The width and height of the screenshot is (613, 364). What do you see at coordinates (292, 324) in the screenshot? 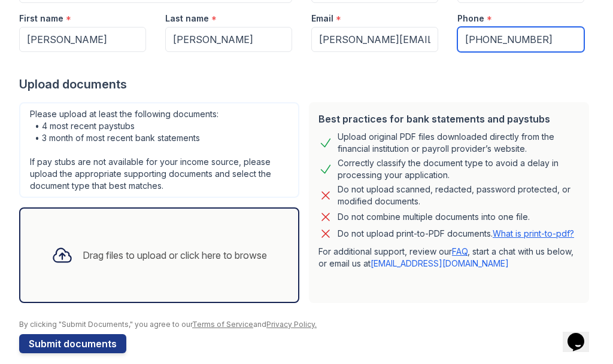
I see `a: Privacy Policy.` at bounding box center [292, 324].